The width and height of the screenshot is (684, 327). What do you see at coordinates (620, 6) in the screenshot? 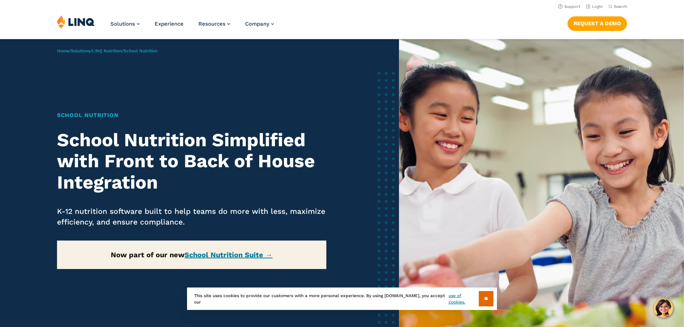
I see `span: Search` at bounding box center [620, 6].